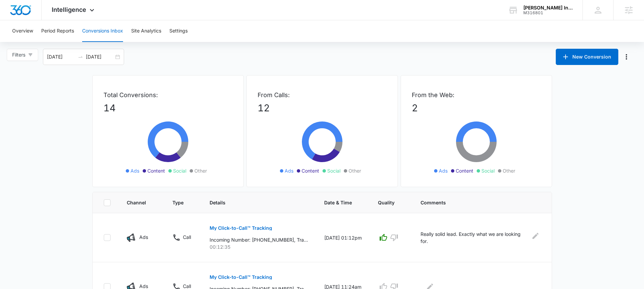 The image size is (644, 289). Describe the element at coordinates (322, 108) in the screenshot. I see `p: 12` at that location.